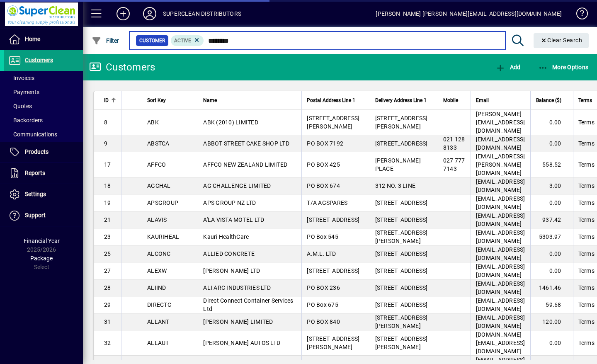  Describe the element at coordinates (41, 258) in the screenshot. I see `span: Package` at that location.